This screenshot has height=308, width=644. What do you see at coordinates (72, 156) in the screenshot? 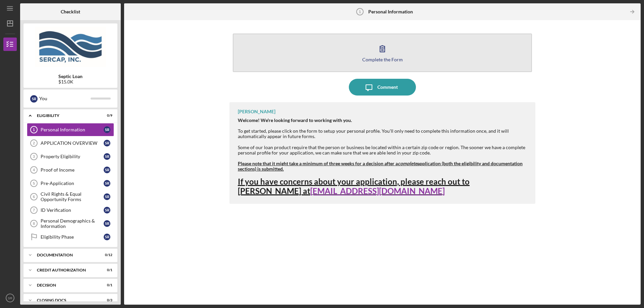
I see `div: Property Eligibility` at bounding box center [72, 156].